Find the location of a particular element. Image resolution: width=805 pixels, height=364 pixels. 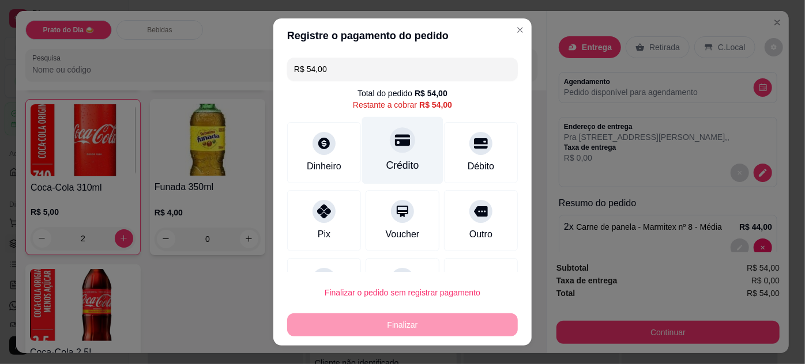

div: Dinheiro is located at coordinates (324, 167).